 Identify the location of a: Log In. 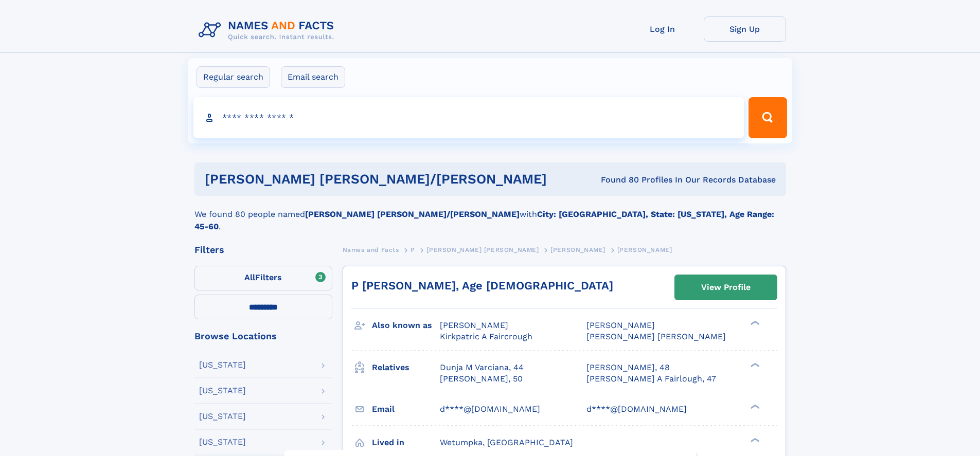
(662, 29).